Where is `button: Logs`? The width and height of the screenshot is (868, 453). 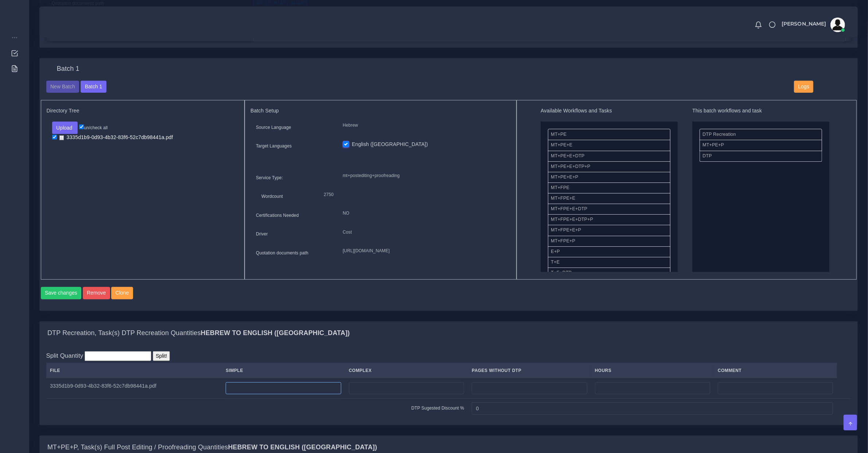 button: Logs is located at coordinates (804, 87).